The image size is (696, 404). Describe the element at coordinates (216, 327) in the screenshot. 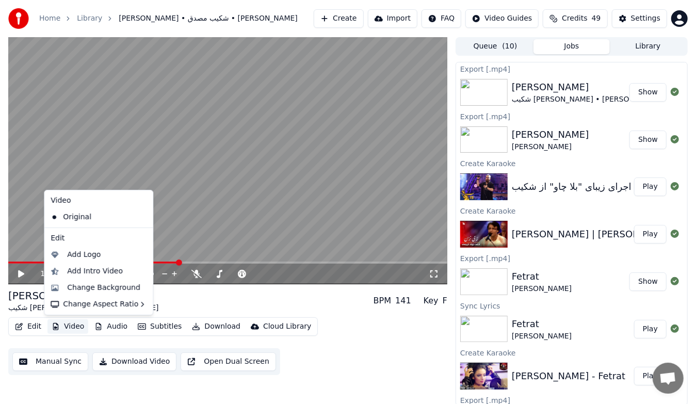

I see `button: Download` at that location.